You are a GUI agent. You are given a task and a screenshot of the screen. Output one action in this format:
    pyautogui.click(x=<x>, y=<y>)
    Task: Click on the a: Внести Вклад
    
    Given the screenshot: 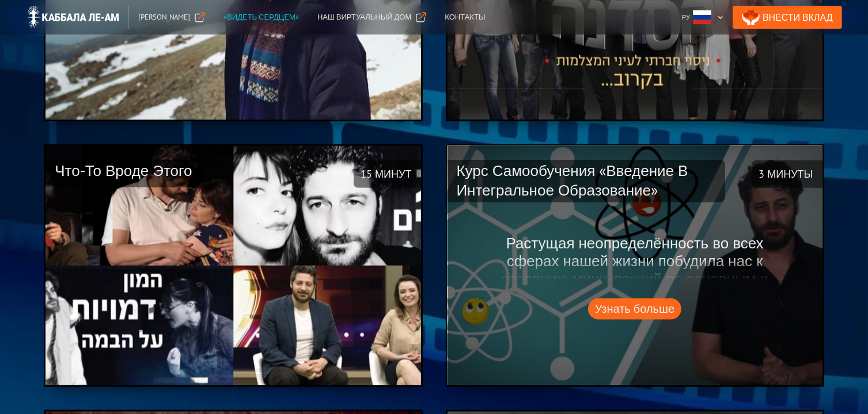 What is the action you would take?
    pyautogui.click(x=787, y=17)
    